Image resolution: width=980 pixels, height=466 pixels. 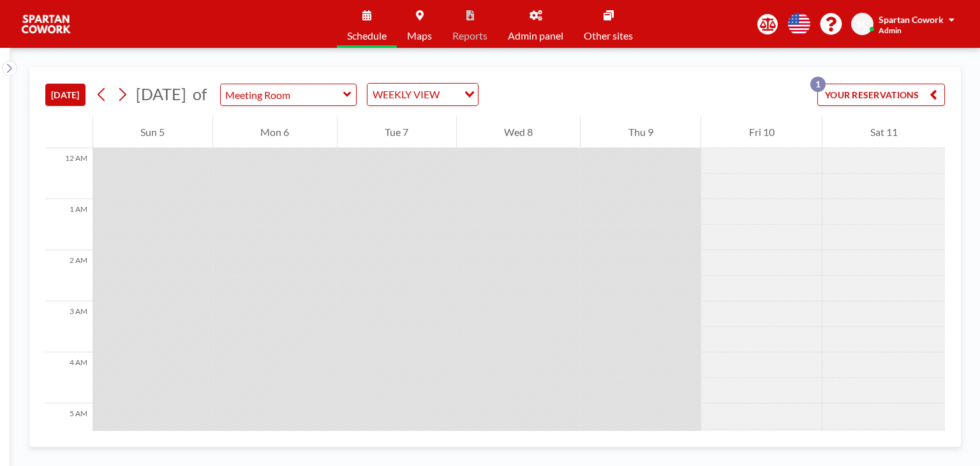 What do you see at coordinates (69, 275) in the screenshot?
I see `div: 2 AM` at bounding box center [69, 275].